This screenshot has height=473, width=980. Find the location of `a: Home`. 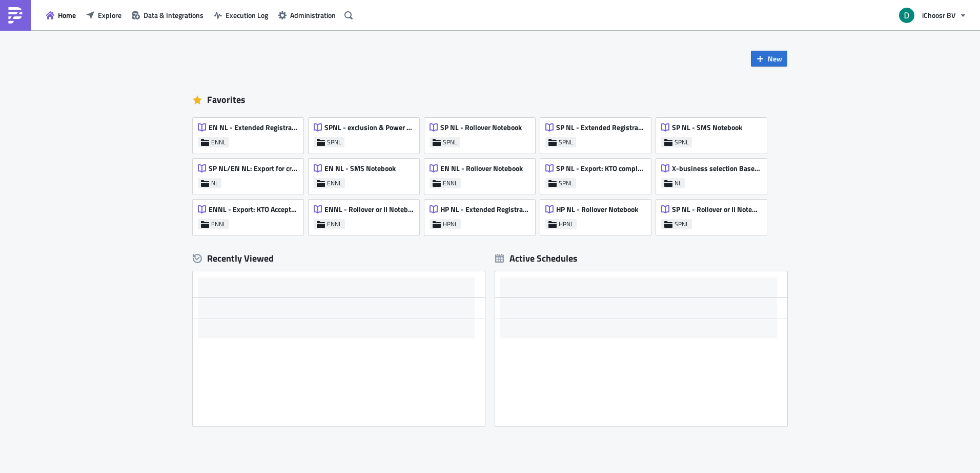

a: Home is located at coordinates (61, 15).